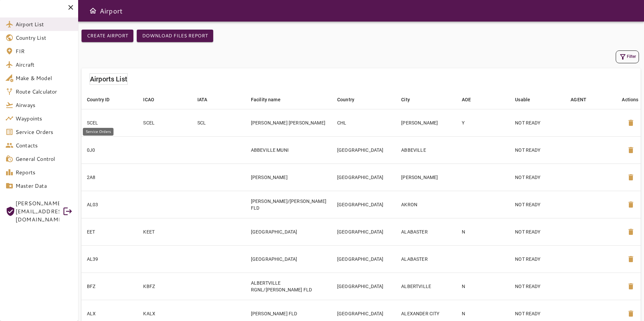 The width and height of the screenshot is (644, 321). What do you see at coordinates (346, 100) in the screenshot?
I see `div: Country` at bounding box center [346, 100].